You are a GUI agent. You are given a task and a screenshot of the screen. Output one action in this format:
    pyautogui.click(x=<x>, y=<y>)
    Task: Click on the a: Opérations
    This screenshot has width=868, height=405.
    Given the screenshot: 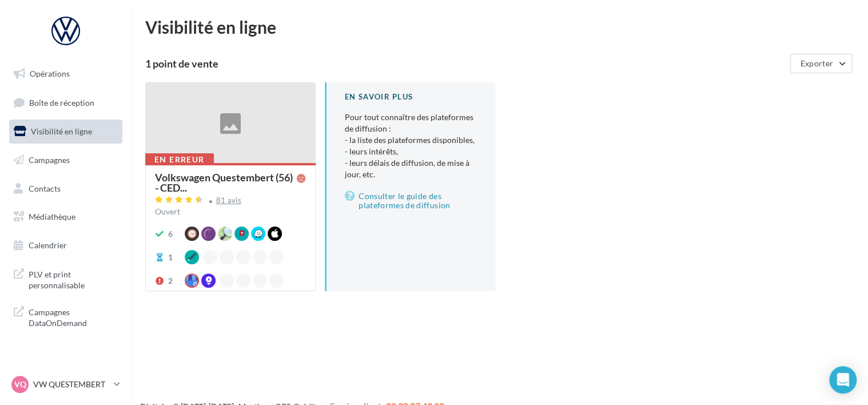 What is the action you would take?
    pyautogui.click(x=66, y=73)
    